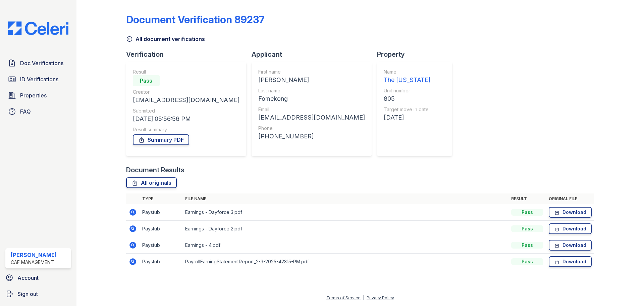 Image resolution: width=644 pixels, height=306 pixels. What do you see at coordinates (165, 39) in the screenshot?
I see `a: All document verifications` at bounding box center [165, 39].